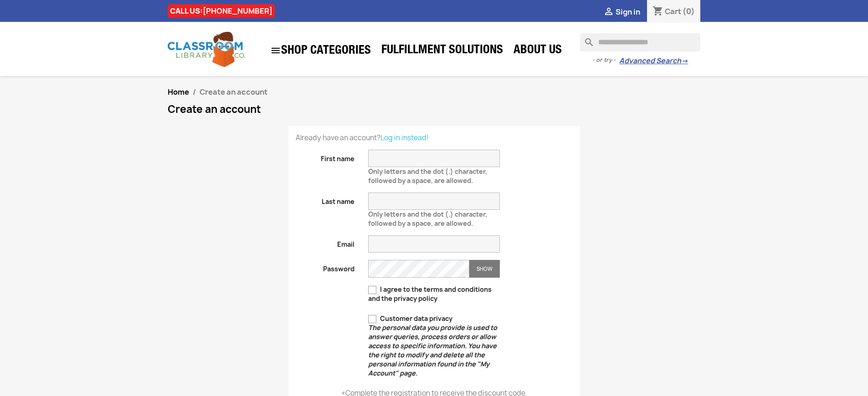 The height and width of the screenshot is (396, 868). I want to click on label: First name, so click(325, 157).